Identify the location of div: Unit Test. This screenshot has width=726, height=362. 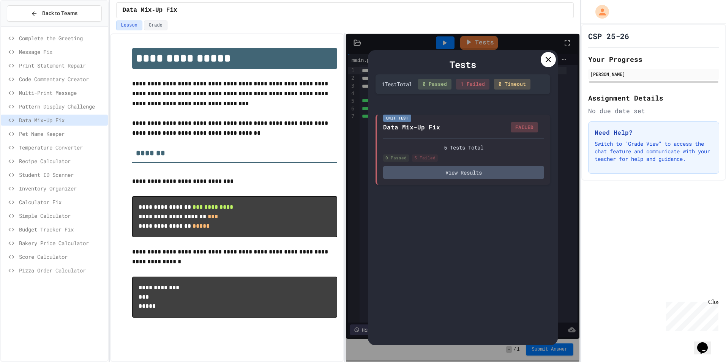
(397, 118).